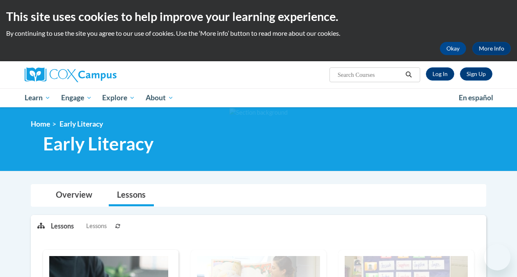 The width and height of the screenshot is (517, 277). What do you see at coordinates (98, 75) in the screenshot?
I see `a: Cox Campus` at bounding box center [98, 75].